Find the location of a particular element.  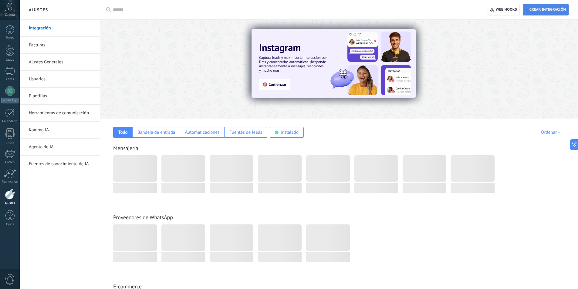

a: Usuarios is located at coordinates (61, 79).